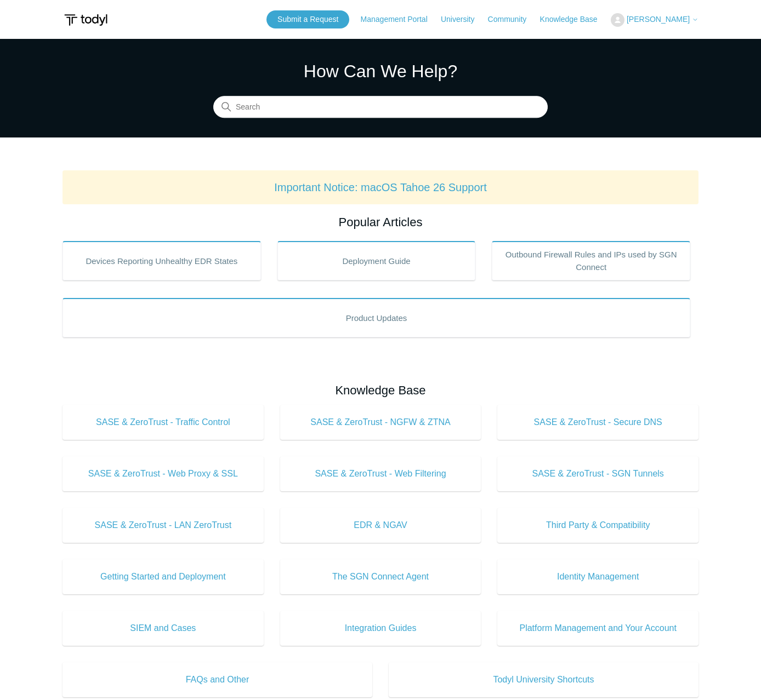 This screenshot has height=700, width=761. I want to click on span: SASE & ZeroTrust - LAN ZeroTrust, so click(163, 525).